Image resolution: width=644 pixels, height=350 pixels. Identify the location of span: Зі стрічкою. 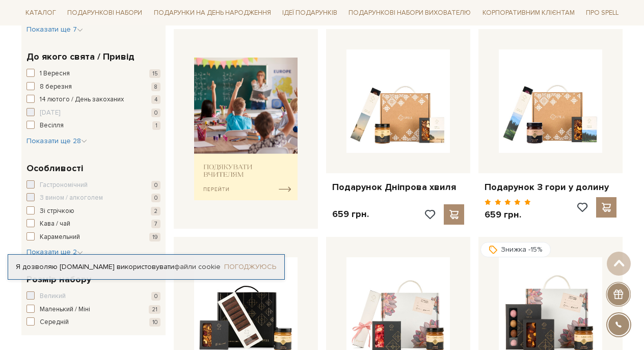
(57, 211).